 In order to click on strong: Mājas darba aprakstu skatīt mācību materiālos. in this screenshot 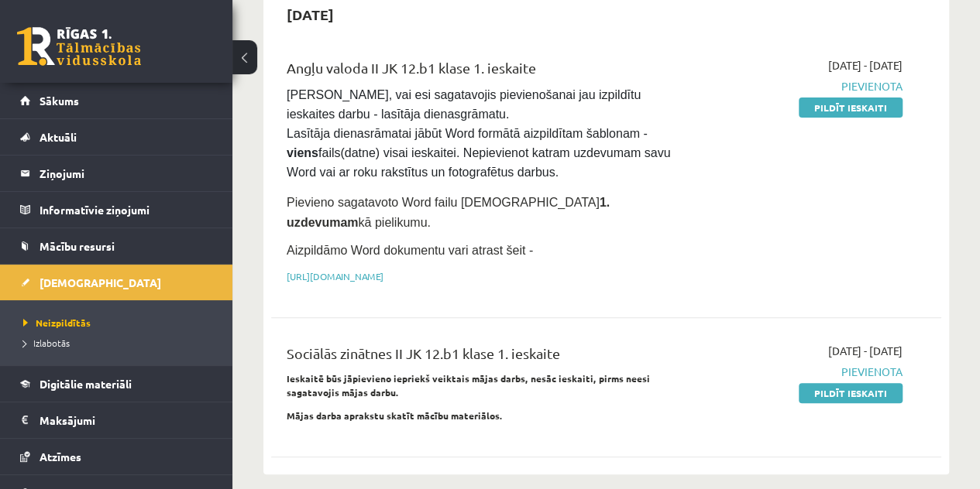, I will do `click(394, 416)`.